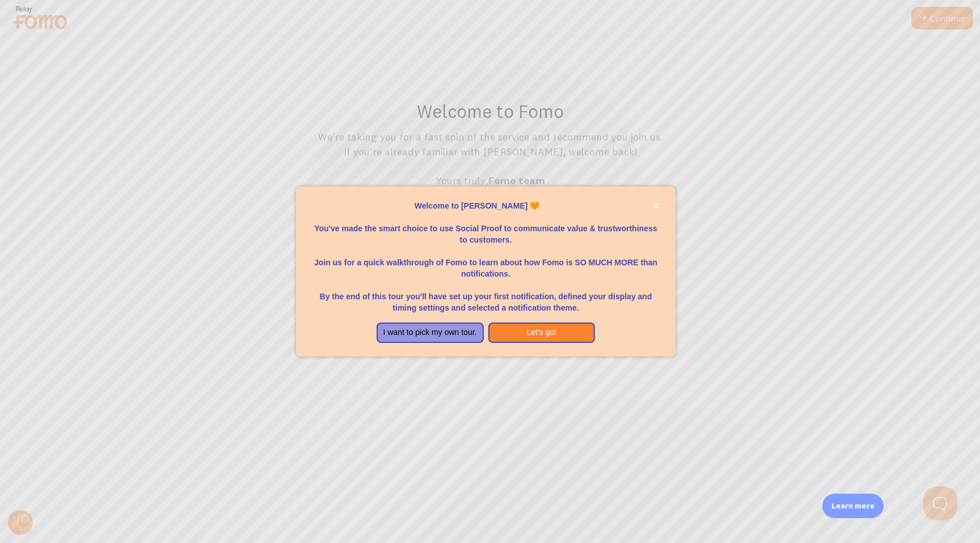 The height and width of the screenshot is (543, 980). I want to click on p: Learn more, so click(852, 506).